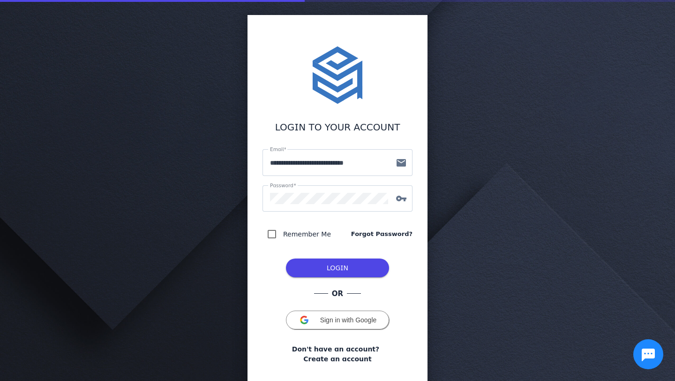  I want to click on button: Sign in with Google, so click(338, 320).